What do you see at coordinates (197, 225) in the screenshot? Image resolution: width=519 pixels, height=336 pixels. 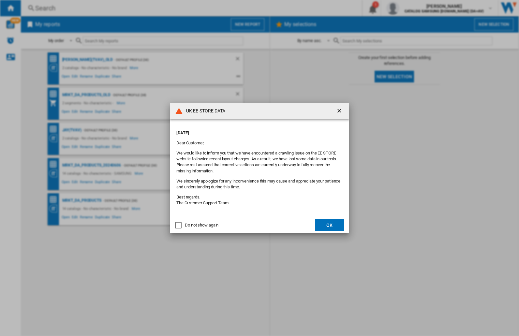 I see `md-checkbox: Do not show again` at bounding box center [197, 225].